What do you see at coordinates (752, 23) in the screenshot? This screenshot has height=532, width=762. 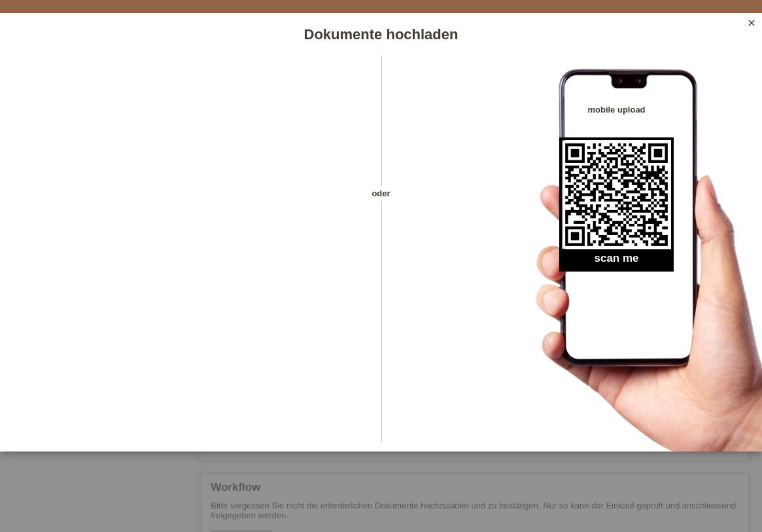 I see `i: close` at bounding box center [752, 23].